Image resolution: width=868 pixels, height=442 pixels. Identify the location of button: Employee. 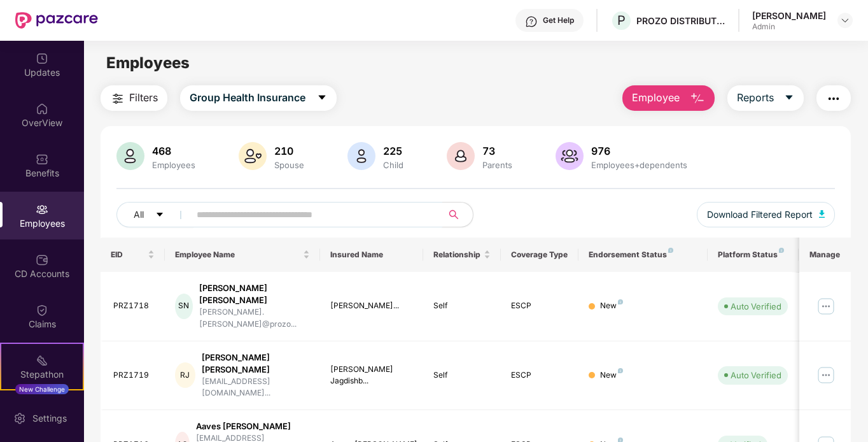
(668, 98).